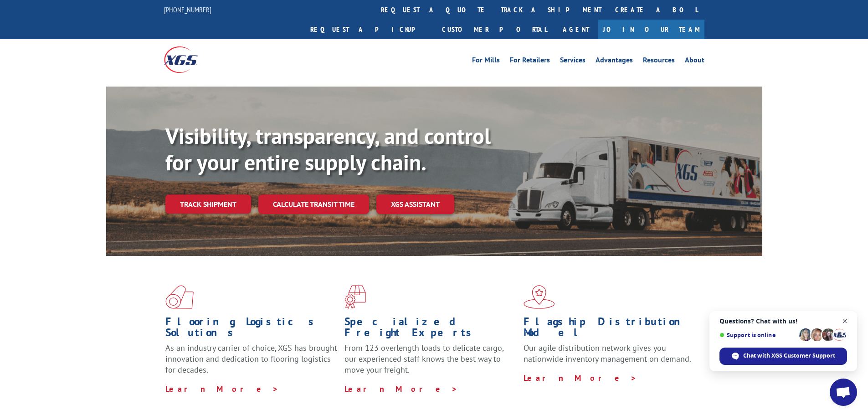 This screenshot has width=868, height=415. Describe the element at coordinates (180, 297) in the screenshot. I see `img: xgs-icon-total-supply-chain-intelligence-red` at that location.